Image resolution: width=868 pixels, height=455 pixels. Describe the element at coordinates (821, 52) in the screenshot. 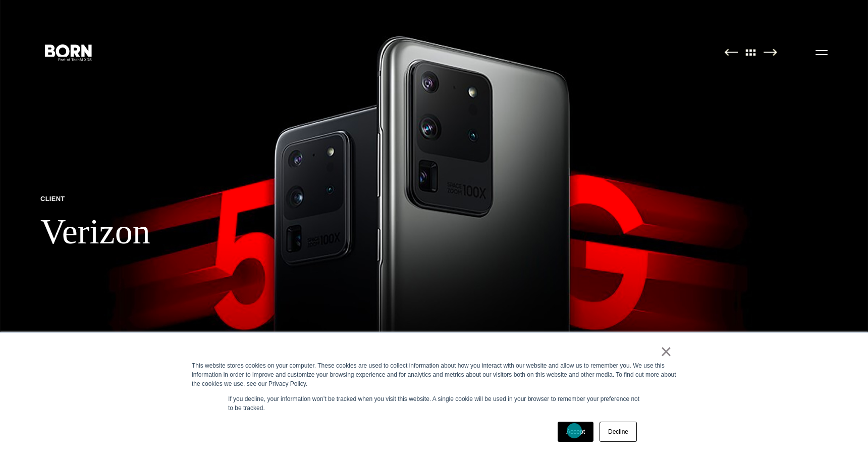

I see `button: Open` at that location.